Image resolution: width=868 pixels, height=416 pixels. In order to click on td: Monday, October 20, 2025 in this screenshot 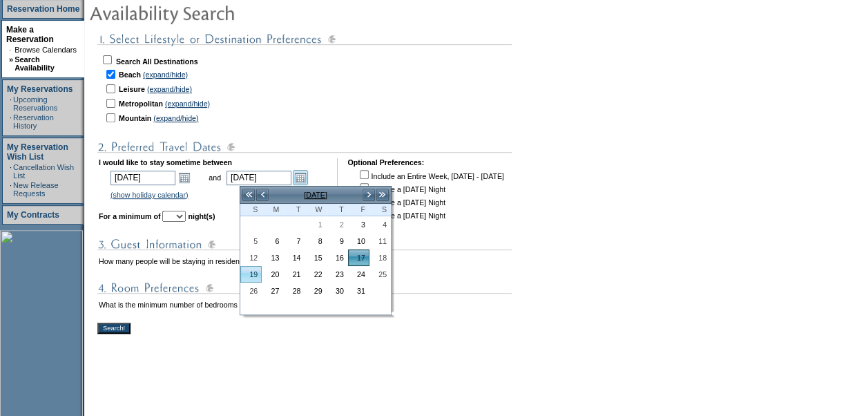, I will do `click(272, 274)`.